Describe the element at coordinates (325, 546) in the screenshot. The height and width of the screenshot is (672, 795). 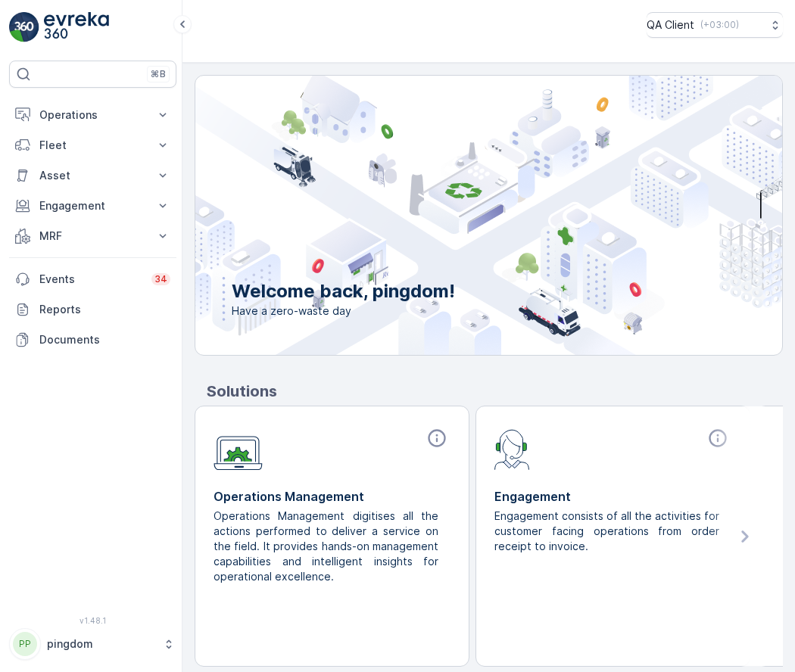
I see `p: Operations Management digitises all the actions performed to deliver a service on the field. It p...` at that location.